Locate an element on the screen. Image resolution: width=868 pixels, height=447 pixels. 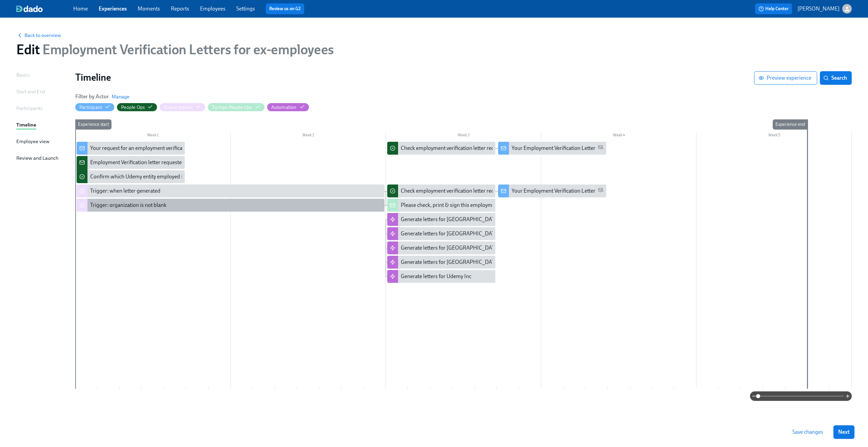
a: Employees is located at coordinates (212, 8).